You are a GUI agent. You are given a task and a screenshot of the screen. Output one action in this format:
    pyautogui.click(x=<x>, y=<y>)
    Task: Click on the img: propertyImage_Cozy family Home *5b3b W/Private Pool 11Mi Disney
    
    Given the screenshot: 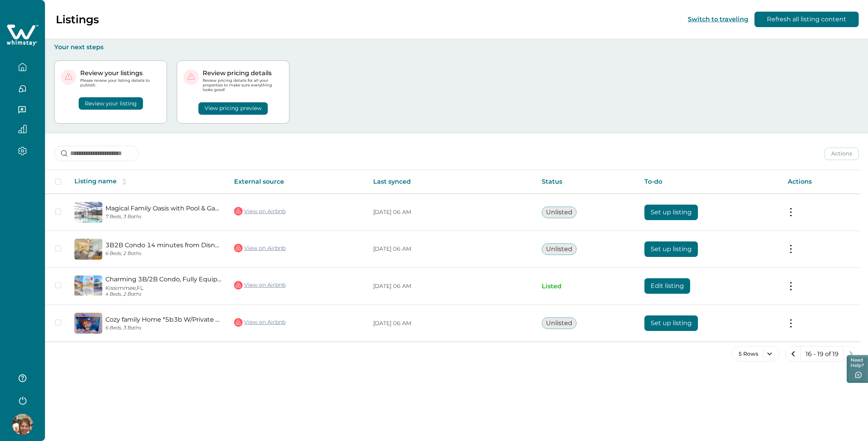 What is the action you would take?
    pyautogui.click(x=88, y=323)
    